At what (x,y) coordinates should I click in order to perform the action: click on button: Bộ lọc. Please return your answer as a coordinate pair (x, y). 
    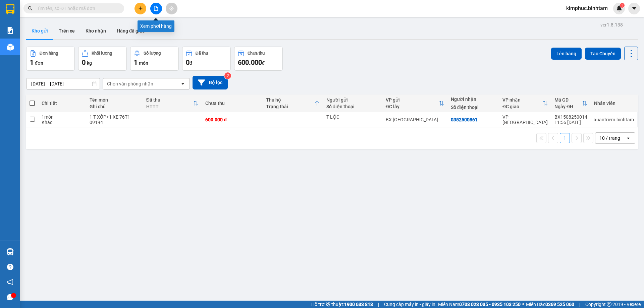
    Looking at the image, I should click on (210, 83).